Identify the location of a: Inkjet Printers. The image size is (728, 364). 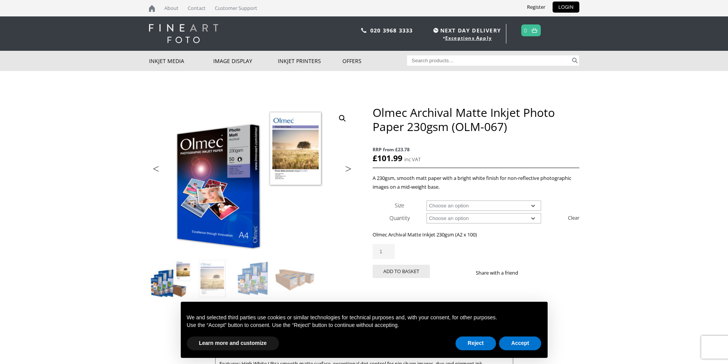
(310, 61).